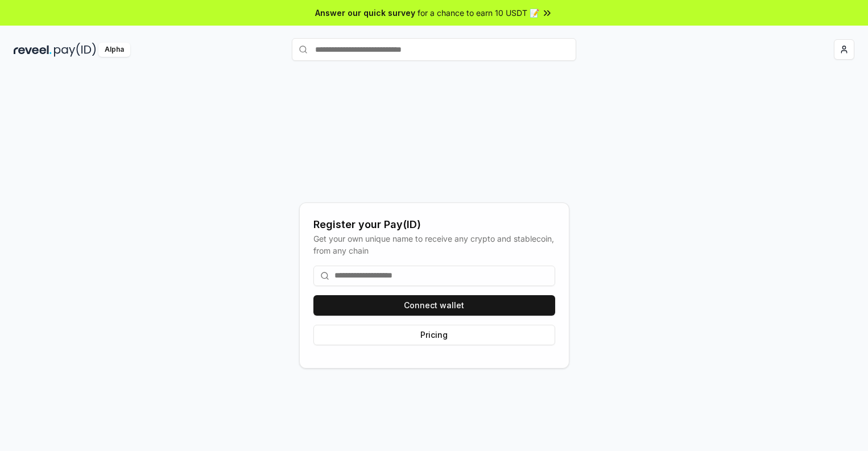 Image resolution: width=868 pixels, height=451 pixels. What do you see at coordinates (478, 12) in the screenshot?
I see `span: for a chance to earn 10 USDT 📝` at bounding box center [478, 12].